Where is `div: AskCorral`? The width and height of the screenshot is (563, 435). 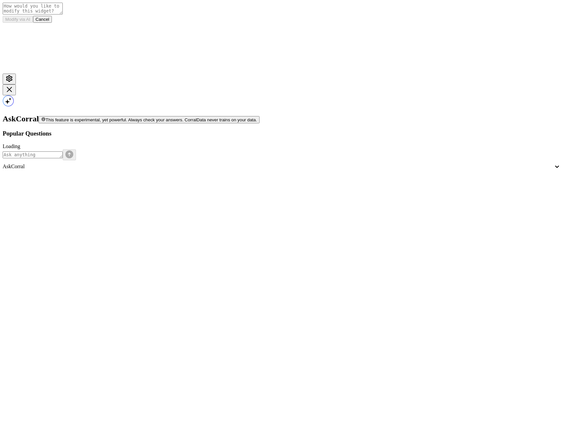
div: AskCorral is located at coordinates (278, 167).